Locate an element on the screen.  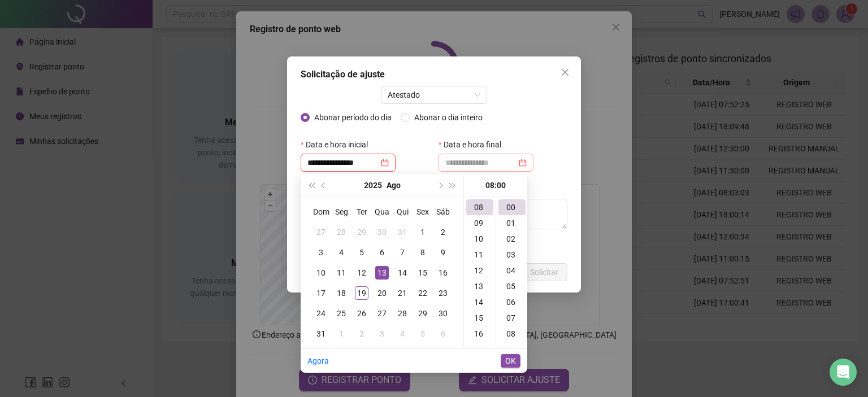
td: 2025-08-25 is located at coordinates (342, 313).